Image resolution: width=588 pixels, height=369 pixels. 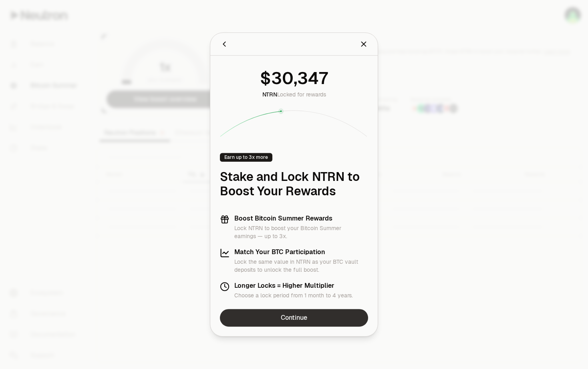 I want to click on p: Lock NTRN to boost your Bitcoin Summer earnings — up to 3x., so click(x=301, y=232).